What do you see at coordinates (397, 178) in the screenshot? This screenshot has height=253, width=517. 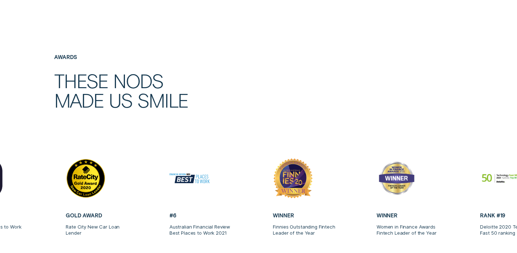 I see `img: Women in Finance Awards 2020 - Winner - Fintech Leader of the Year` at bounding box center [397, 178].